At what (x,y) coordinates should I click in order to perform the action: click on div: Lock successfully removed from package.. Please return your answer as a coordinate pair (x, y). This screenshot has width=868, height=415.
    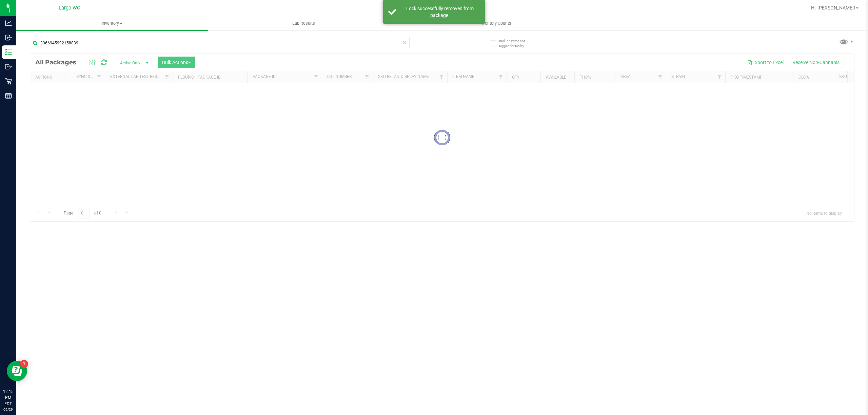
    Looking at the image, I should click on (440, 12).